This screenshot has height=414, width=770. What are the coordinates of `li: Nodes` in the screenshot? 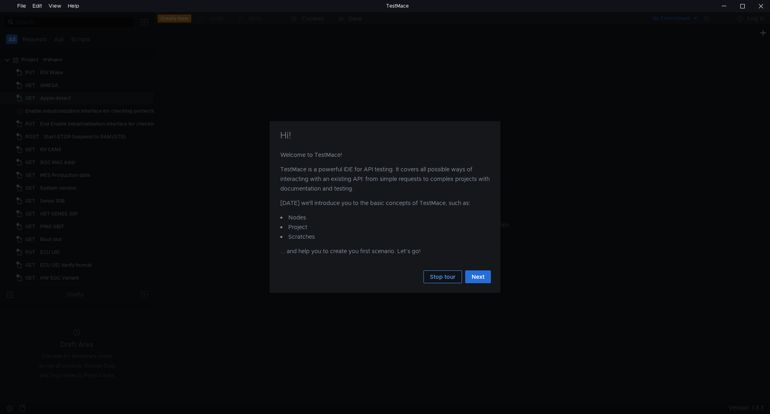 It's located at (385, 217).